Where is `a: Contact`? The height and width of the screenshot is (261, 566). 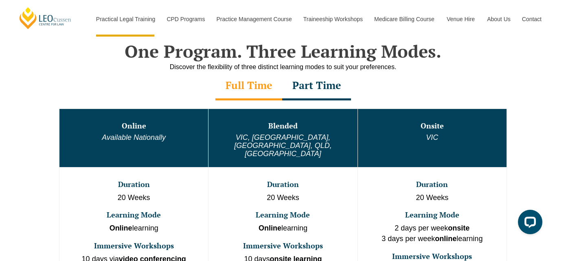
a: Contact is located at coordinates (532, 19).